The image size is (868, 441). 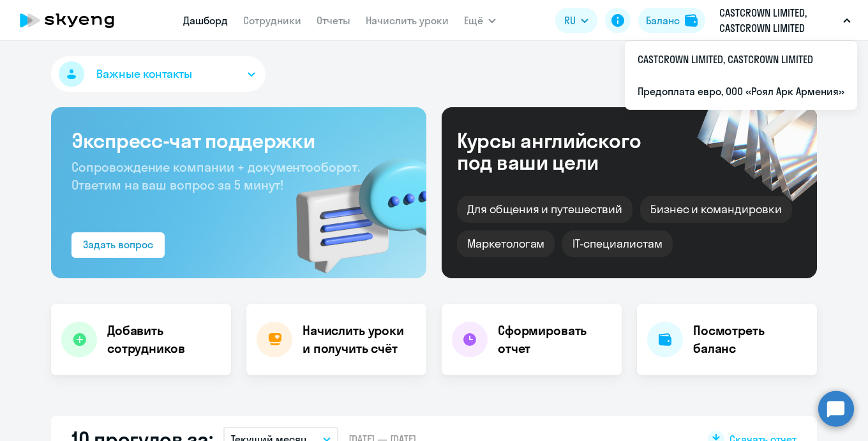 I want to click on h4: Сформировать отчет, so click(x=555, y=340).